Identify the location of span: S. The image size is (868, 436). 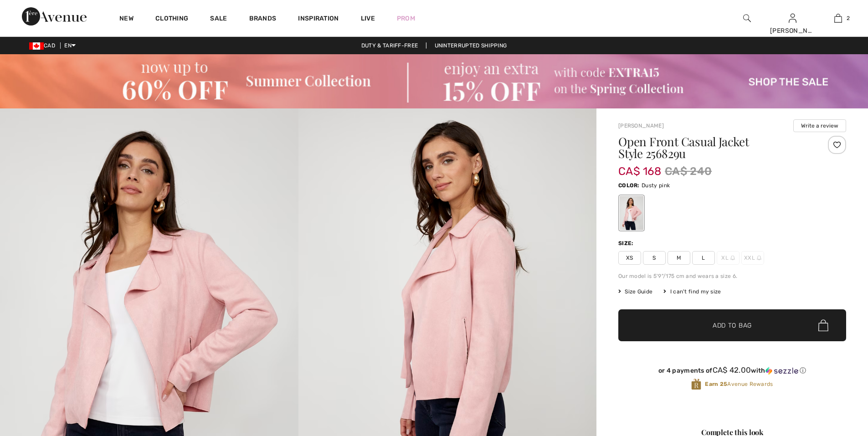
(655, 258).